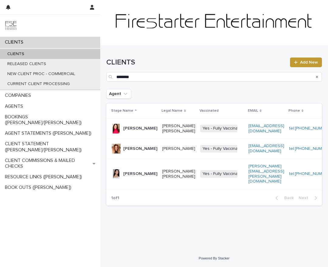 This screenshot has width=328, height=267. Describe the element at coordinates (41, 74) in the screenshot. I see `p: NEW CLIENT PROC - COMMERCIAL` at that location.